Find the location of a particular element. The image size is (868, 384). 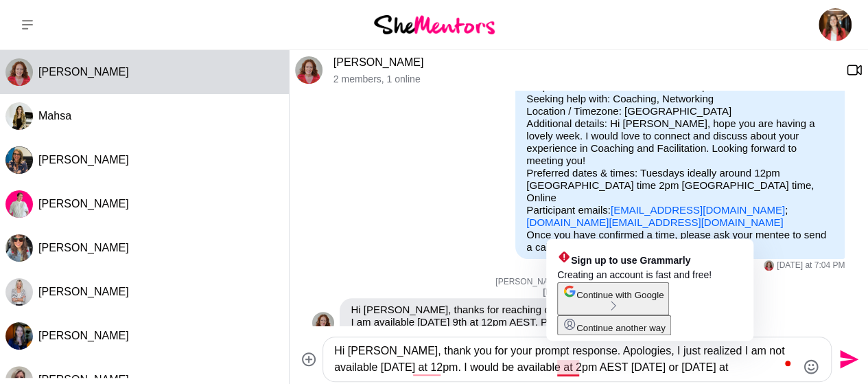

div: at 07:24 PM is located at coordinates (578, 293).